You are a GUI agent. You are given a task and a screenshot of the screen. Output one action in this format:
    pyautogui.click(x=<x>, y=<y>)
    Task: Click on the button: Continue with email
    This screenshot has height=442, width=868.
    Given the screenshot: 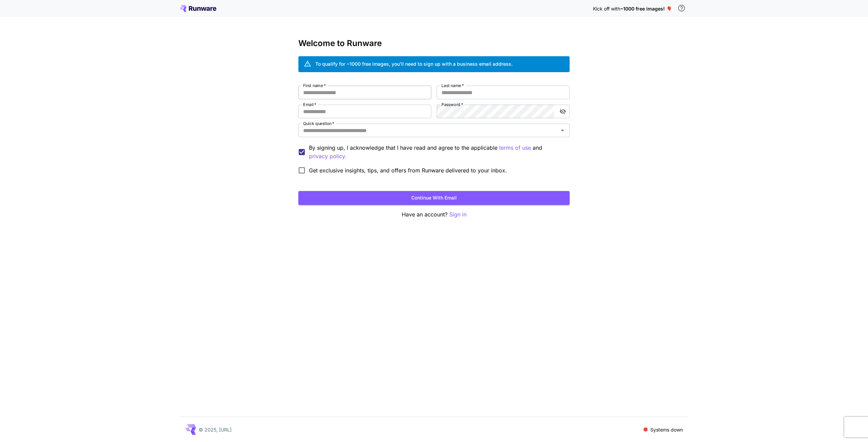 What is the action you would take?
    pyautogui.click(x=434, y=198)
    